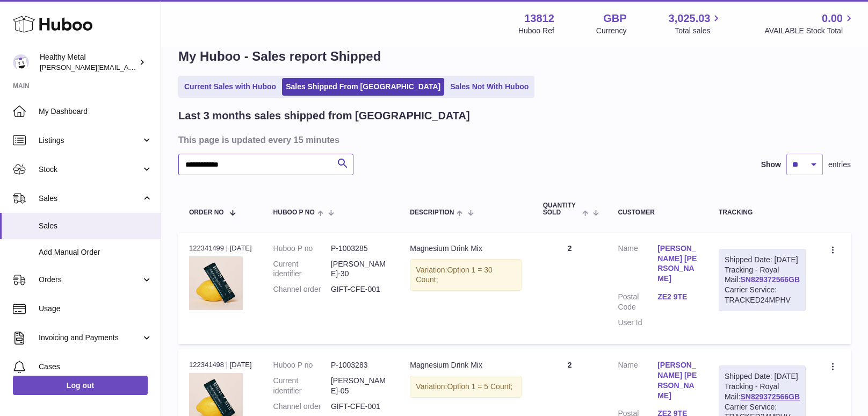 The image size is (868, 416). Describe the element at coordinates (294, 212) in the screenshot. I see `span: Huboo P no` at that location.